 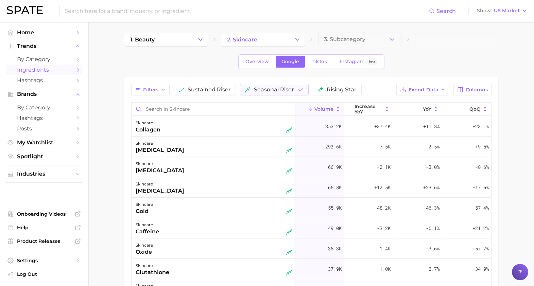 I want to click on a: Google, so click(x=290, y=61).